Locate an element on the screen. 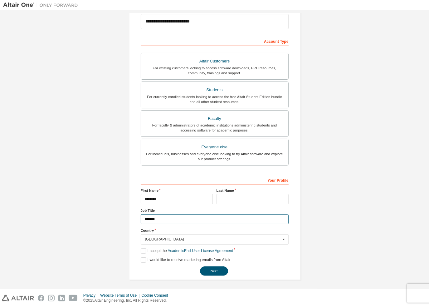 Image resolution: width=429 pixels, height=307 pixels. img: altair_logo.svg is located at coordinates (18, 298).